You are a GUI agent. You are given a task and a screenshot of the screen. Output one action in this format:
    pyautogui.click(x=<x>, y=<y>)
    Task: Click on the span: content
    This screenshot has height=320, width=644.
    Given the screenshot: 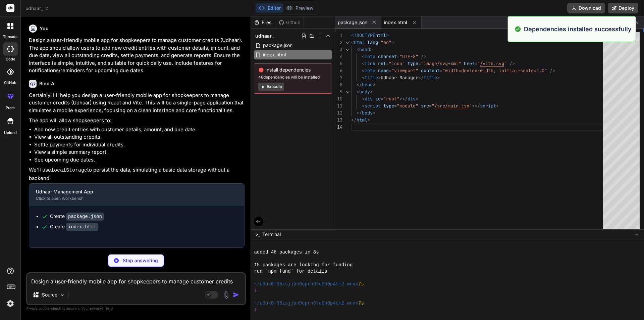 What is the action you would take?
    pyautogui.click(x=430, y=70)
    